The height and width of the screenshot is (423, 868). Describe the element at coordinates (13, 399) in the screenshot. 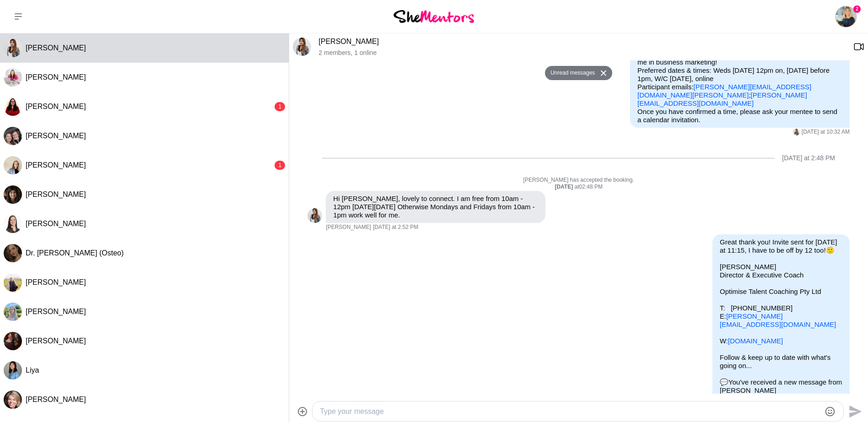

I see `div: Susan Elford` at that location.